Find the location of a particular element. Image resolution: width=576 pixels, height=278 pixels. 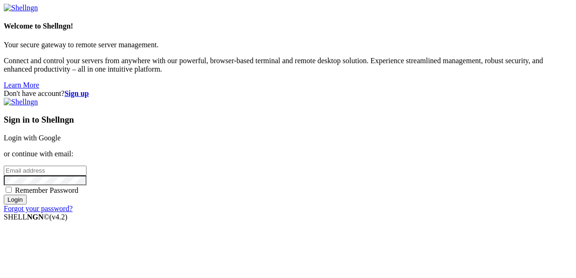

p: Connect and control your servers from anywhere with our powerful, browser-based terminal and remo... is located at coordinates (288, 65).